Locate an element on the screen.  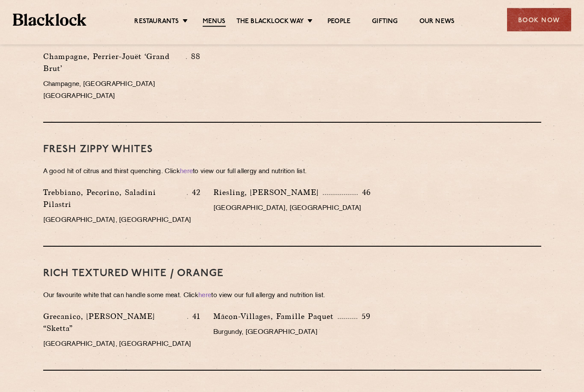
p: Trebbiano, Pecorino, Saladini Pilastri is located at coordinates (115, 199).